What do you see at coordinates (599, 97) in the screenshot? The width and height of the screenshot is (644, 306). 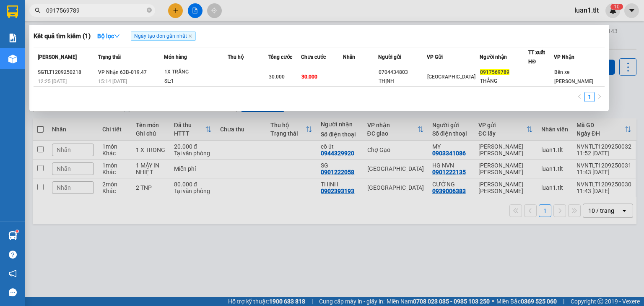 I see `button: right` at bounding box center [599, 97].